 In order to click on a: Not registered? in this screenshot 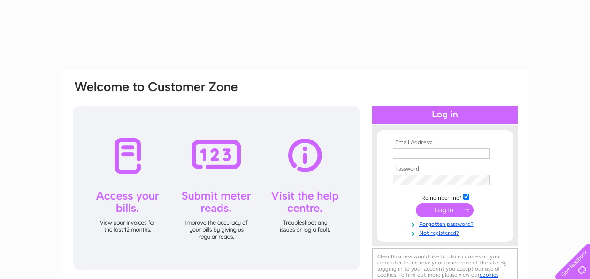, I will do `click(446, 232)`.